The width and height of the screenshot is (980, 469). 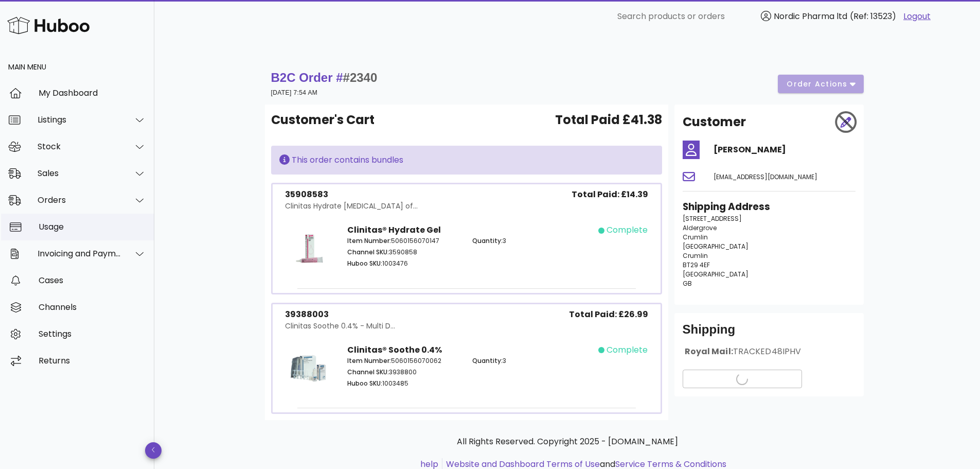 What do you see at coordinates (340, 315) in the screenshot?
I see `div: 39388003` at bounding box center [340, 315].